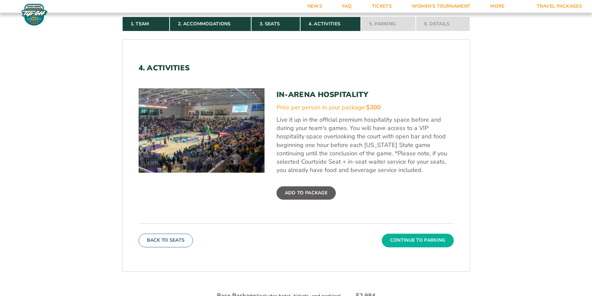 The height and width of the screenshot is (296, 592). What do you see at coordinates (210, 24) in the screenshot?
I see `a: 2. Accommodations` at bounding box center [210, 24].